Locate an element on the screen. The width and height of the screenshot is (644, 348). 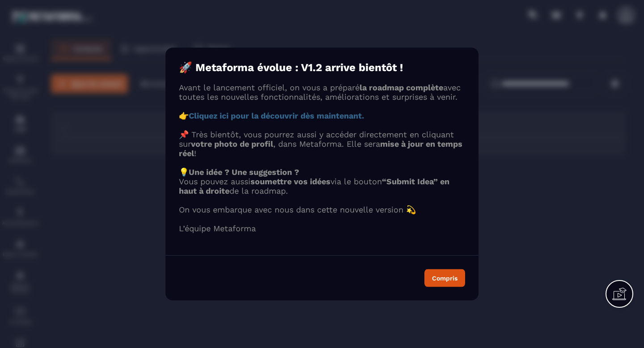
button: Compris is located at coordinates (445, 278).